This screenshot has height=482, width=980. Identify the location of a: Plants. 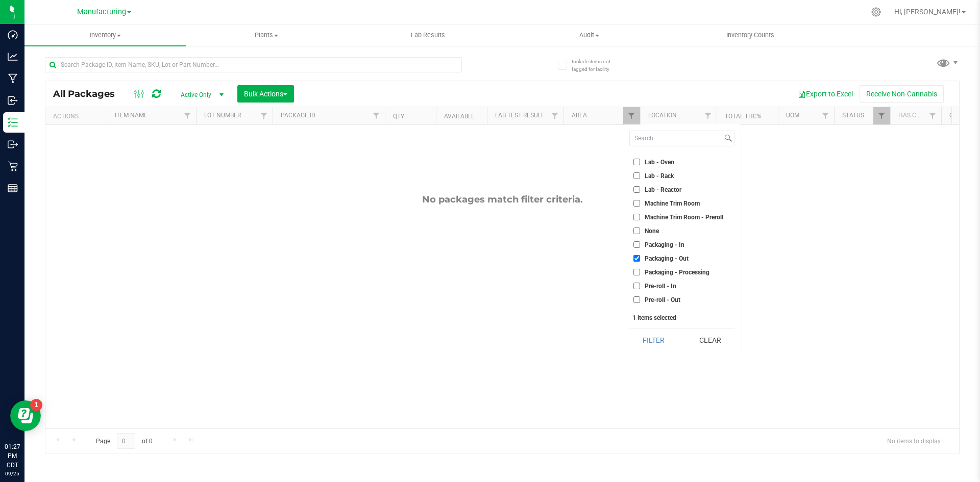
(266, 35).